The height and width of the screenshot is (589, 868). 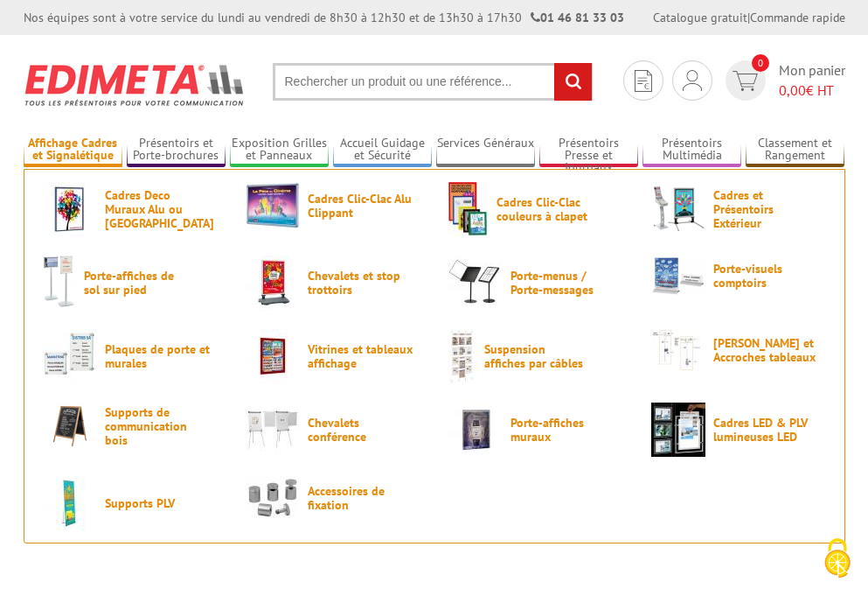 I want to click on img: Suspension affiches par câbles, so click(x=463, y=356).